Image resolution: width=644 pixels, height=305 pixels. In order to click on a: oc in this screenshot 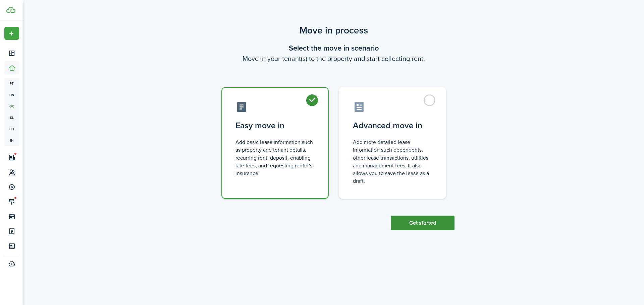, I will do `click(12, 106)`.